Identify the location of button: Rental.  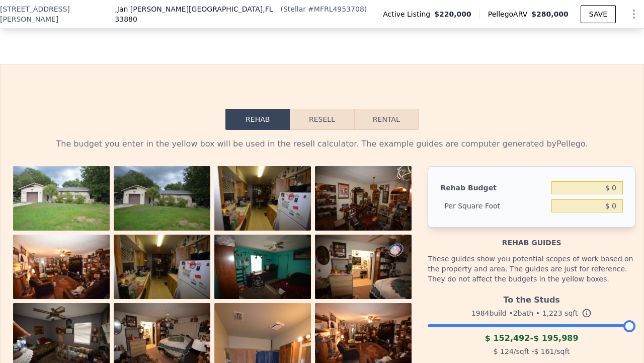
(387, 119).